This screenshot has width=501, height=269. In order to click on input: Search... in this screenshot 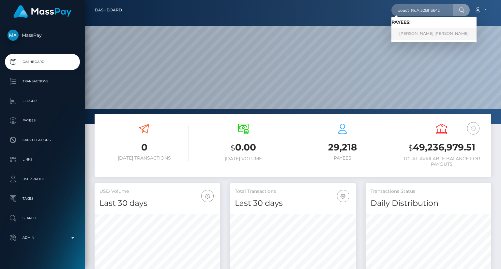, I will do `click(422, 10)`.